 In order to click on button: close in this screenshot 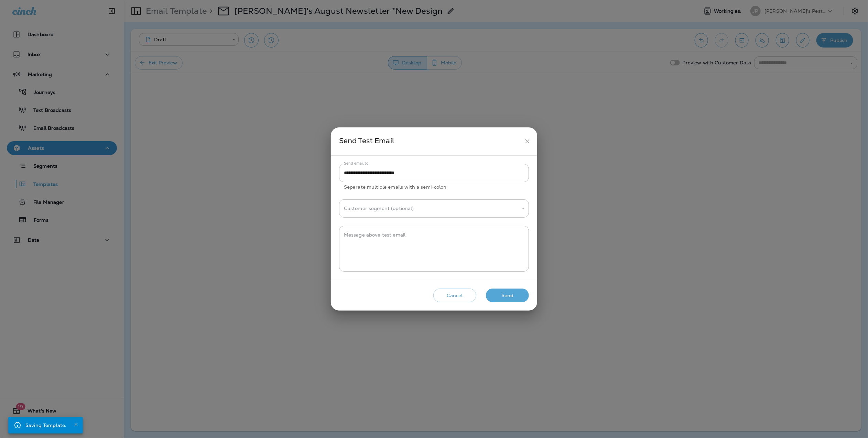, I will do `click(527, 141)`.